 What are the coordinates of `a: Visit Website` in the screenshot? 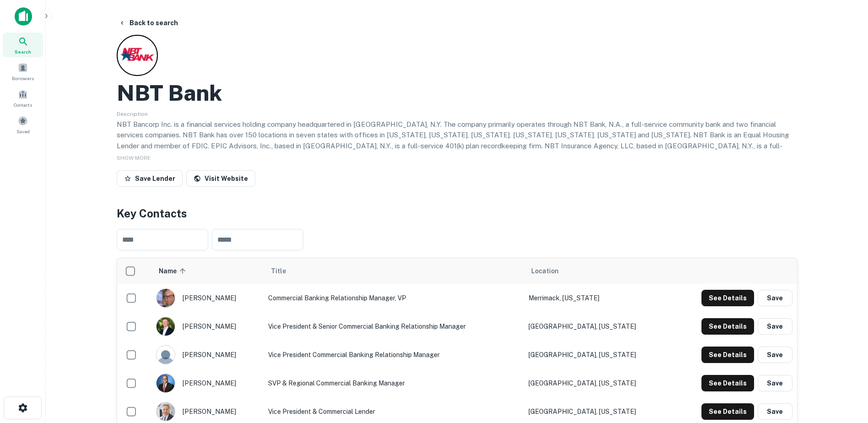 It's located at (220, 178).